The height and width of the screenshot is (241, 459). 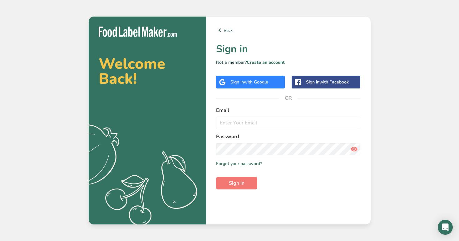 I want to click on span: OR, so click(x=288, y=98).